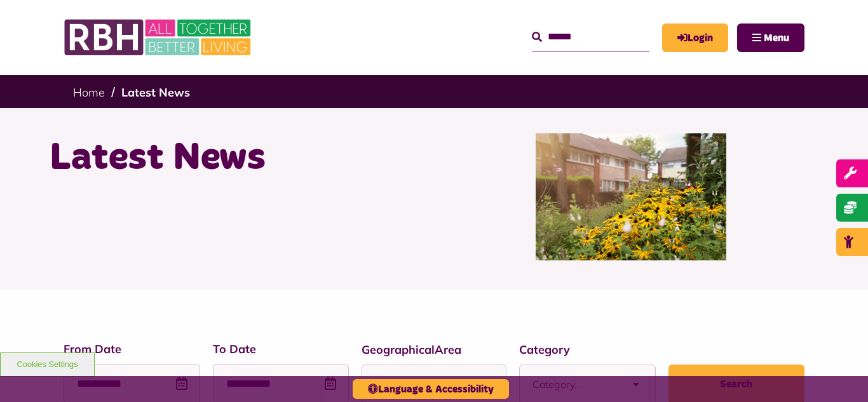  Describe the element at coordinates (431, 388) in the screenshot. I see `button: Language & Accessibility` at that location.